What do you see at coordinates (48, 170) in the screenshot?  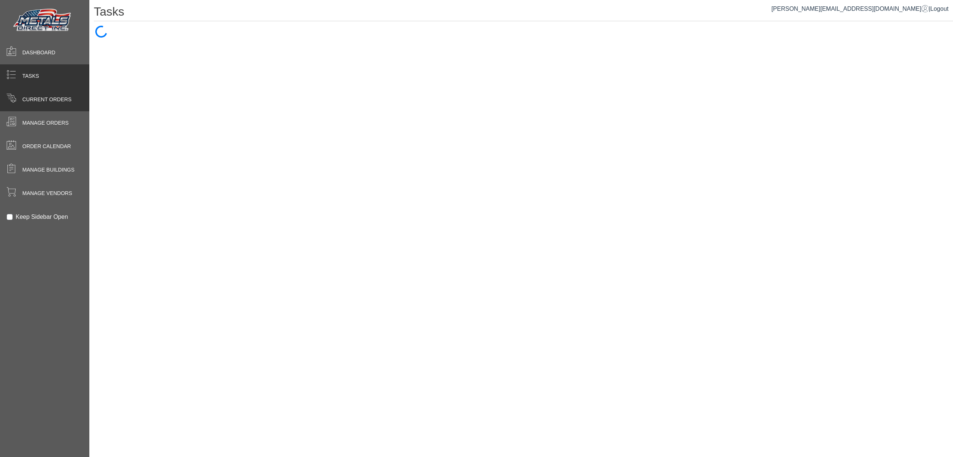 I see `span: Manage Buildings` at bounding box center [48, 170].